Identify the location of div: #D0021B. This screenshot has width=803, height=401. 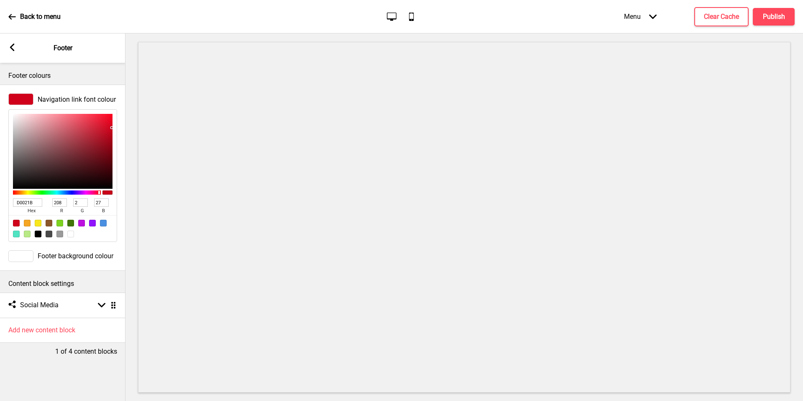
(16, 223).